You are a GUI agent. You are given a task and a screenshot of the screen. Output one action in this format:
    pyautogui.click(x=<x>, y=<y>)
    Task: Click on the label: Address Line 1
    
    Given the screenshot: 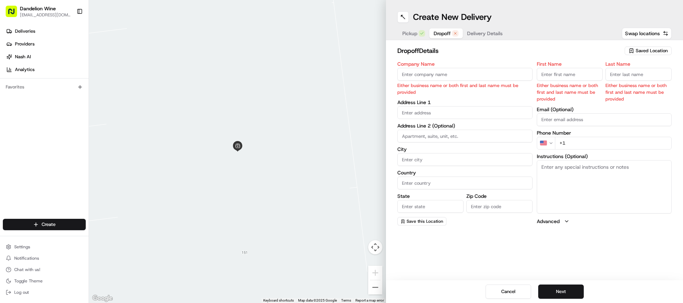 What is the action you would take?
    pyautogui.click(x=465, y=102)
    